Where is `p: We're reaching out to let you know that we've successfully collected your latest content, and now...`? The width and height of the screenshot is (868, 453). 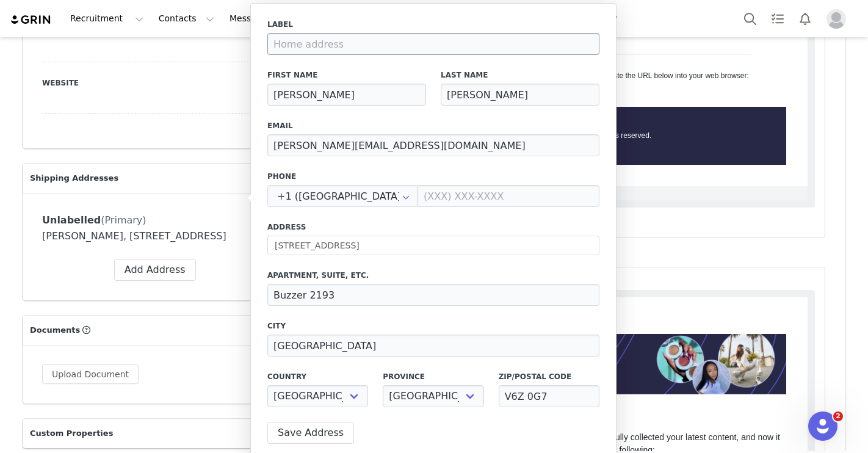
p: We're reaching out to let you know that we've successfully collected your latest content, and now... is located at coordinates (210, 147).